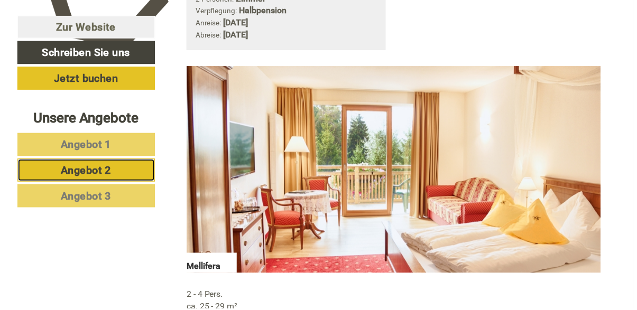 Image resolution: width=637 pixels, height=310 pixels. Describe the element at coordinates (87, 145) in the screenshot. I see `span: Angebot 1` at that location.